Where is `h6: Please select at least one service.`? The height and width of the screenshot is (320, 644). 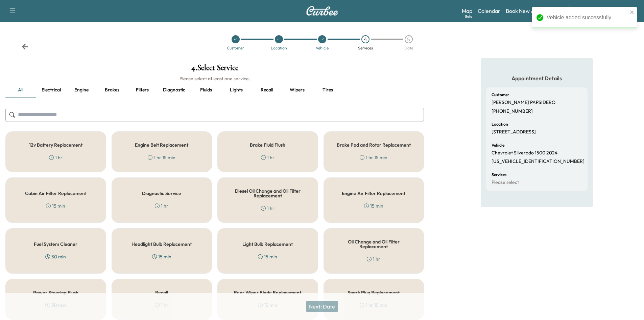
h6: Please select at least one service. is located at coordinates (215, 78).